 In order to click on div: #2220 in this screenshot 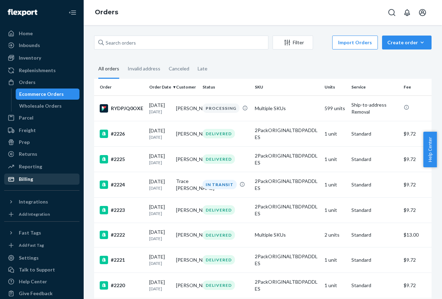, I will do `click(122, 285)`.